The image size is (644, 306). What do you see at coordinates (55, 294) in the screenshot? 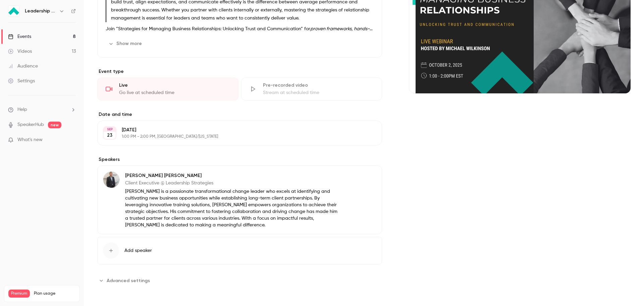
I see `span: Plan usage` at bounding box center [55, 294].